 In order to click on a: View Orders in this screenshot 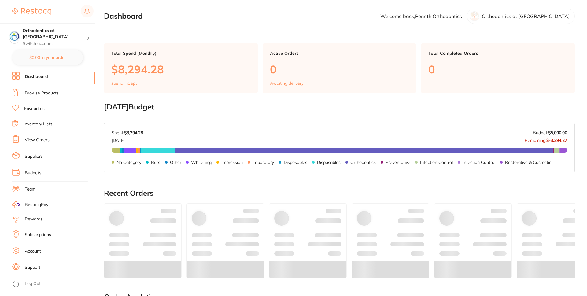, I will do `click(37, 140)`.